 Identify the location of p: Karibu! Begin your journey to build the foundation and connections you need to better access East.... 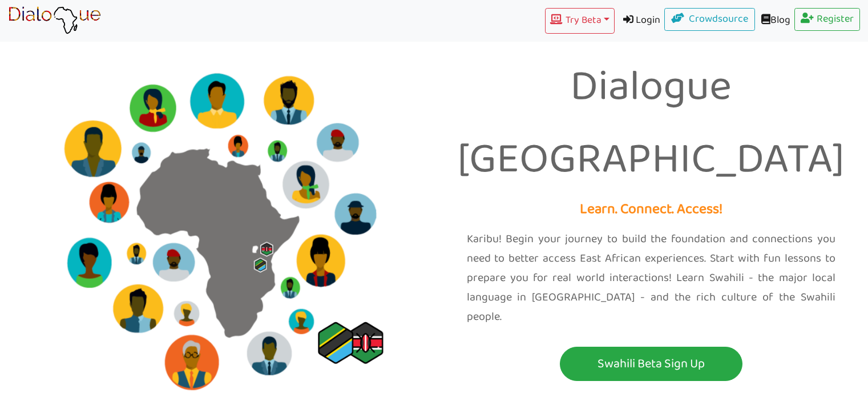
(651, 278).